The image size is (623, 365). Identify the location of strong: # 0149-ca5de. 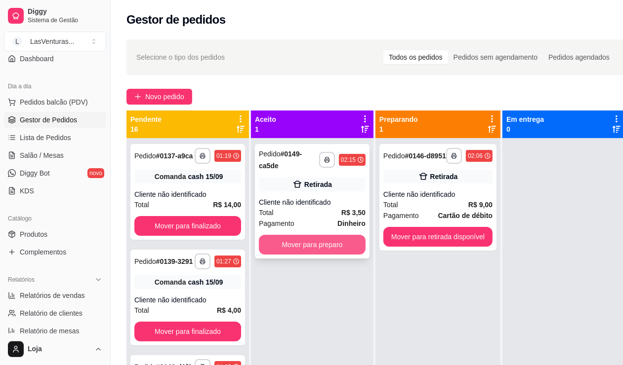
(280, 160).